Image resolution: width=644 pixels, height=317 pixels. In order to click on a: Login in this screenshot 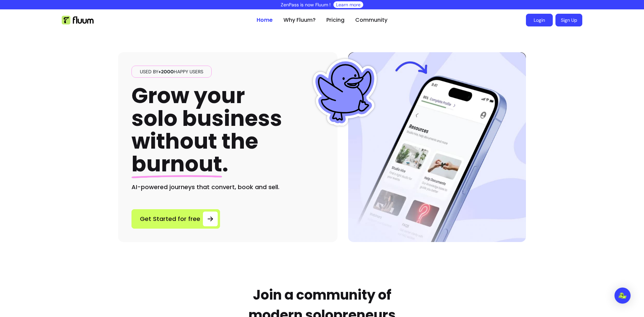, I will do `click(539, 20)`.